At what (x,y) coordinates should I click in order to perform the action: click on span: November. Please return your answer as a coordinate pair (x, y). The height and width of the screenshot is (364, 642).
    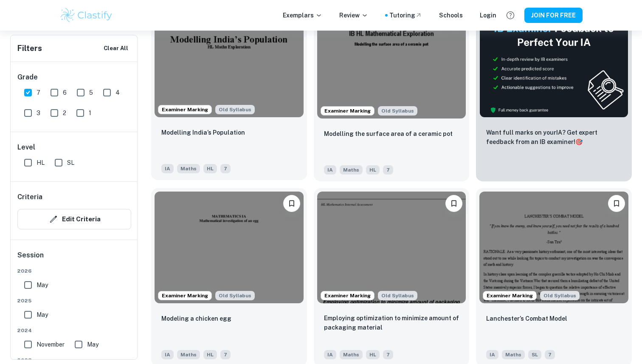
    Looking at the image, I should click on (51, 344).